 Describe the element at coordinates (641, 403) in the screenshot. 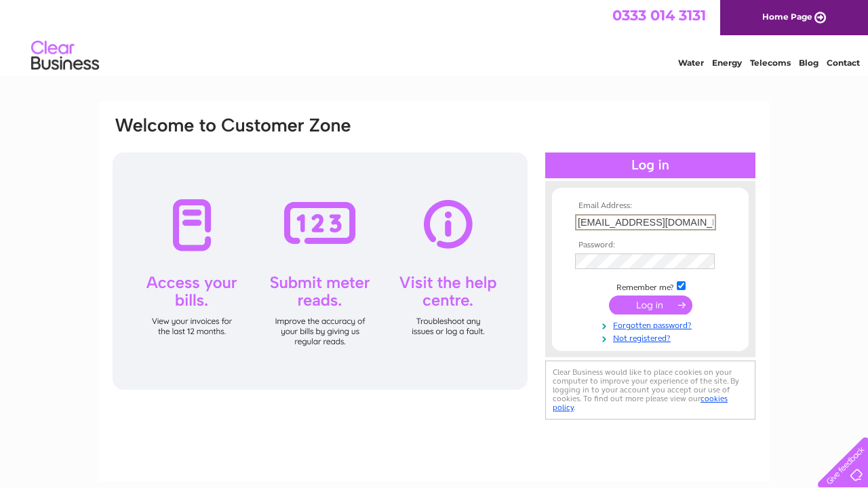

I see `a: cookies policy` at that location.